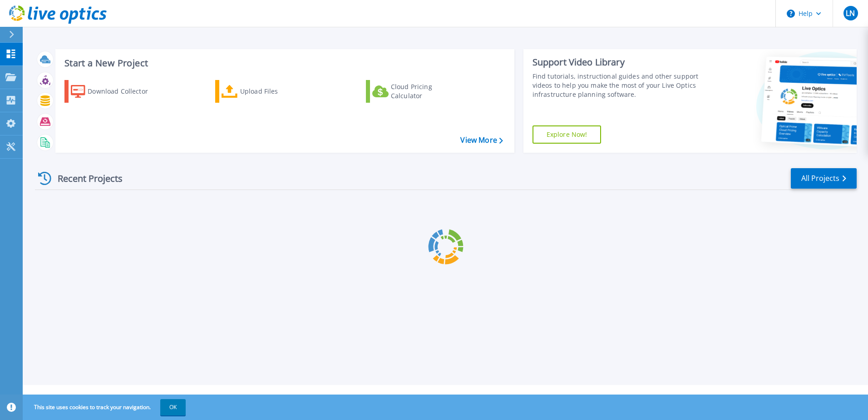 The width and height of the screenshot is (868, 420). I want to click on div: Find tutorials, instructional guides and other support videos to help you make the most of your L..., so click(617, 85).